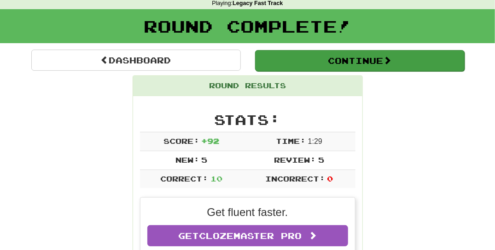 This screenshot has height=250, width=495. Describe the element at coordinates (295, 179) in the screenshot. I see `span: Incorrect:` at that location.